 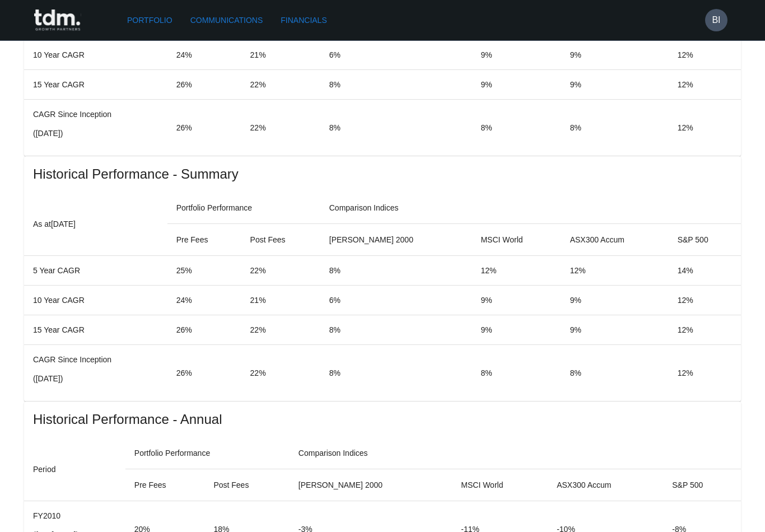 I want to click on a: Portfolio, so click(x=150, y=20).